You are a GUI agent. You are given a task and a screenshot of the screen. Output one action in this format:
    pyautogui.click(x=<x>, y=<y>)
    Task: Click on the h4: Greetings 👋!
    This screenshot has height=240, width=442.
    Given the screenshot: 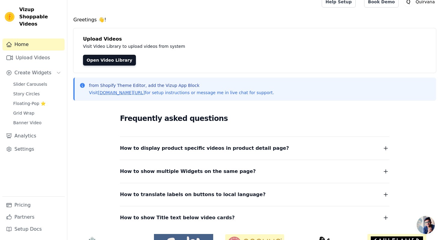 What is the action you would take?
    pyautogui.click(x=255, y=20)
    